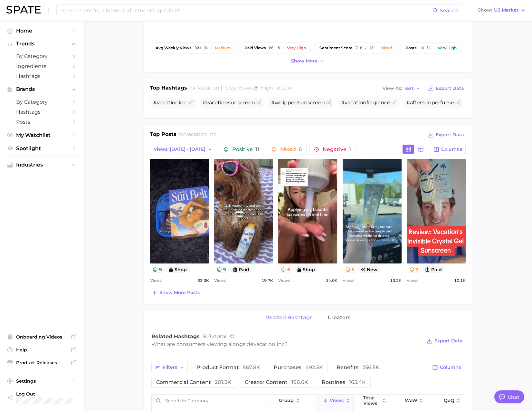 The image size is (532, 411). I want to click on span: 16.5k, so click(425, 48).